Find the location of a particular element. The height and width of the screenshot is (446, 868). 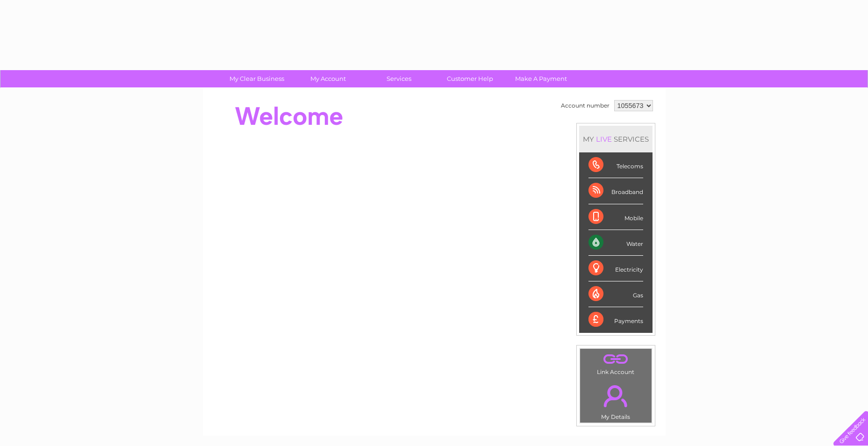

a: Customer Help is located at coordinates (470, 79).